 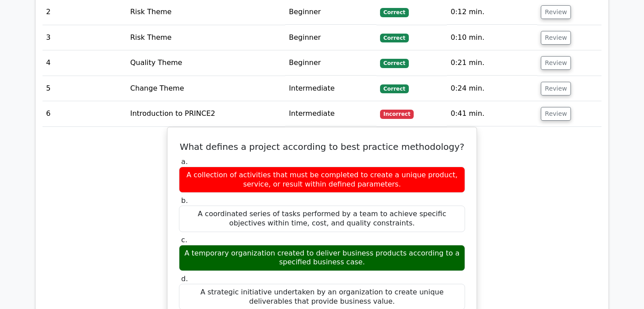 What do you see at coordinates (84, 89) in the screenshot?
I see `td: 5` at bounding box center [84, 89].